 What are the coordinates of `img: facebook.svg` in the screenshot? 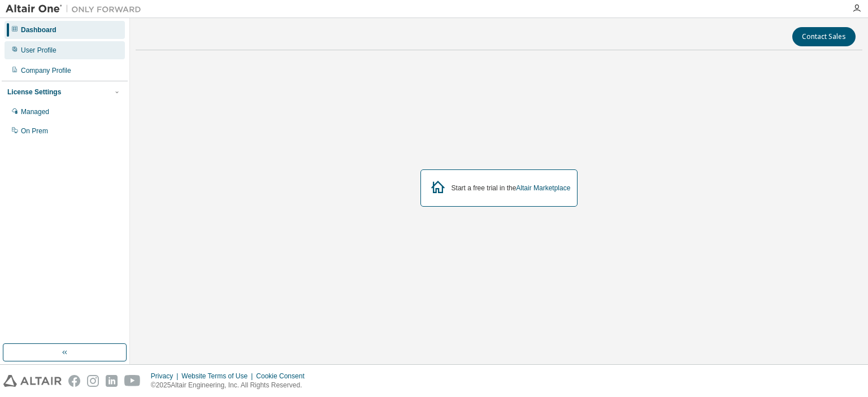 It's located at (74, 381).